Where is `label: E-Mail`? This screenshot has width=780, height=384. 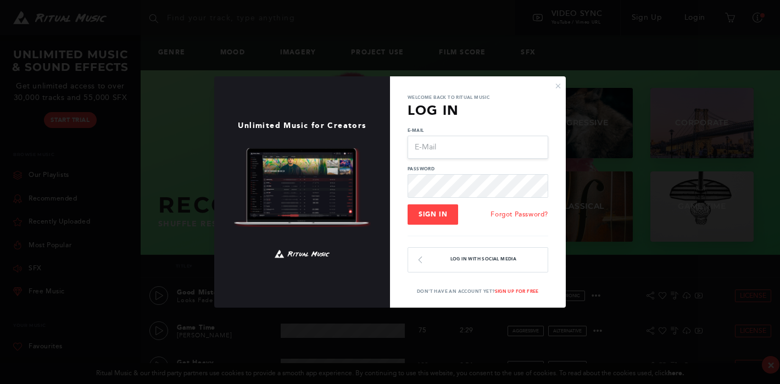 label: E-Mail is located at coordinates (478, 130).